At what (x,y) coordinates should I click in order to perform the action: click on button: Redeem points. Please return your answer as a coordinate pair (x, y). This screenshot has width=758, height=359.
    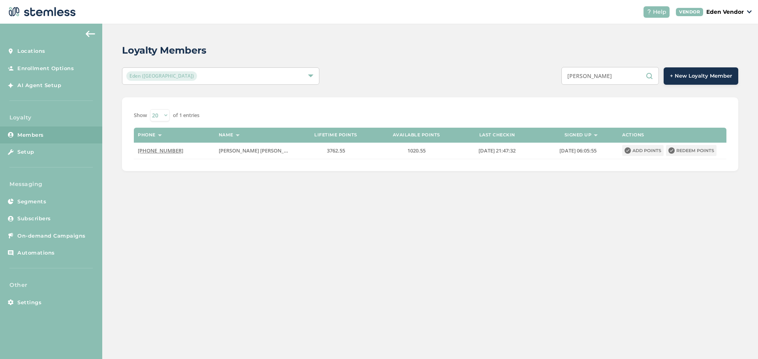
    Looking at the image, I should click on (691, 151).